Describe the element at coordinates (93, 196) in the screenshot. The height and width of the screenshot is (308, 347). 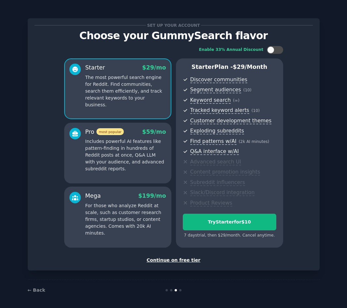
I see `div: Mega` at that location.